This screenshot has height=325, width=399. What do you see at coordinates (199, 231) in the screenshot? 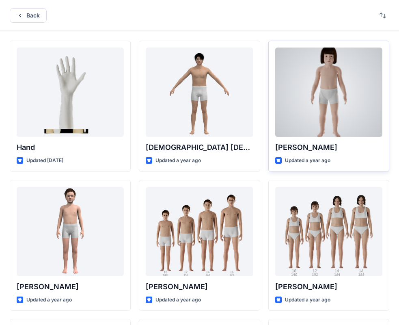
I see `a: Brandon` at bounding box center [199, 231].